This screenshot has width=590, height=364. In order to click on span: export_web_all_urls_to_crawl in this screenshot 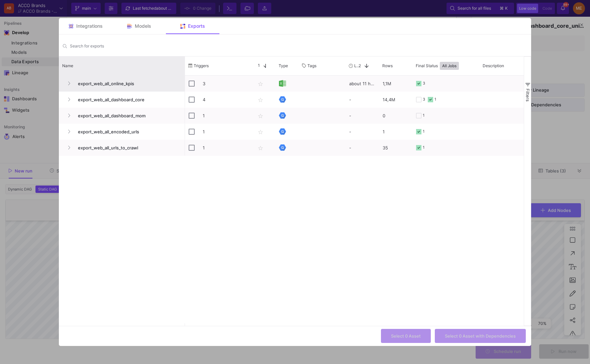, I will do `click(127, 148)`.